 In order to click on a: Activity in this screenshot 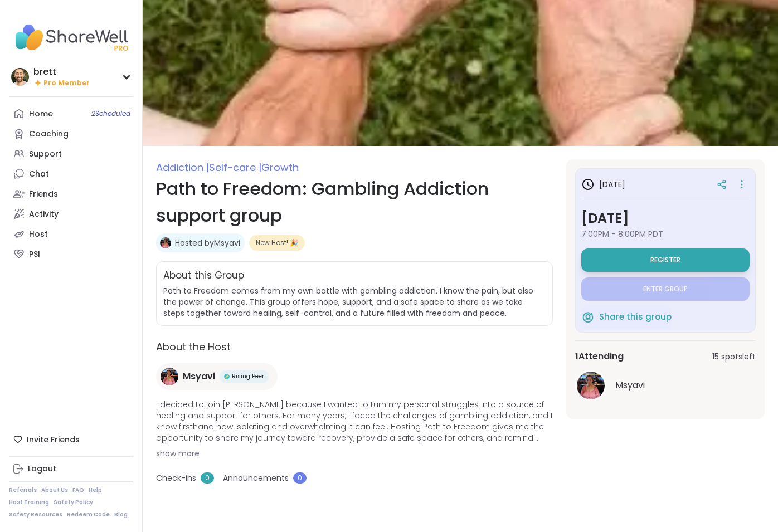, I will do `click(71, 214)`.